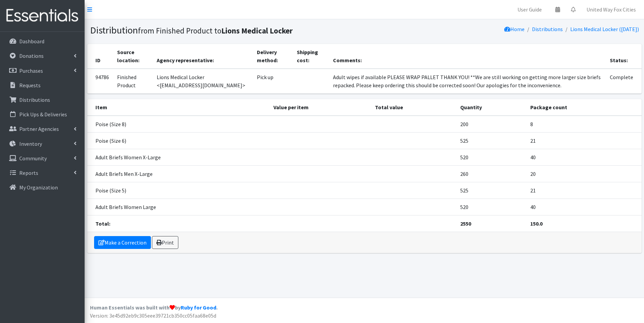  Describe the element at coordinates (153, 316) in the screenshot. I see `span: Version: 3e45d92eb9c305eee39721cb350cc05faa68e05d` at that location.